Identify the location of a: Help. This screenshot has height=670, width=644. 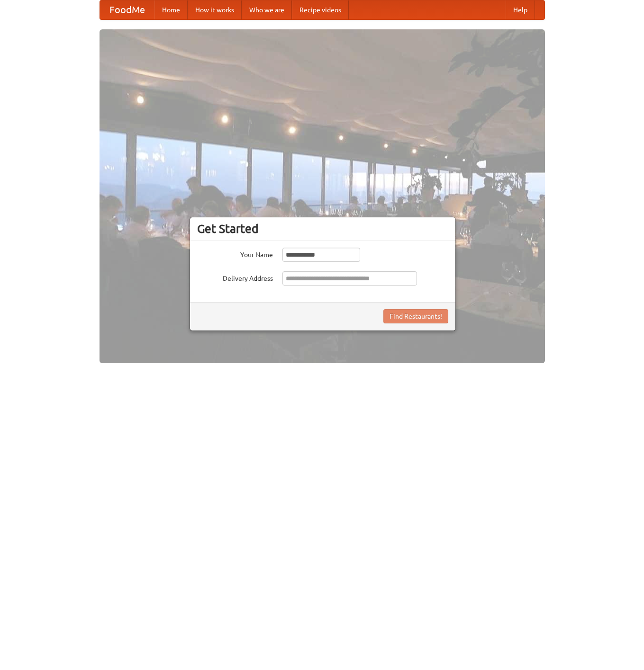
(520, 10).